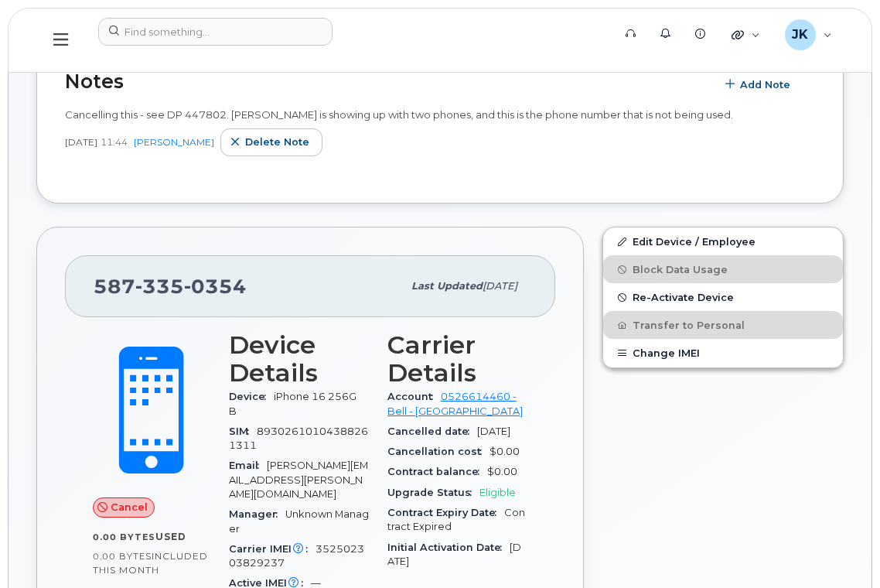 The width and height of the screenshot is (880, 588). What do you see at coordinates (683, 297) in the screenshot?
I see `span: Re-Activate Device` at bounding box center [683, 297].